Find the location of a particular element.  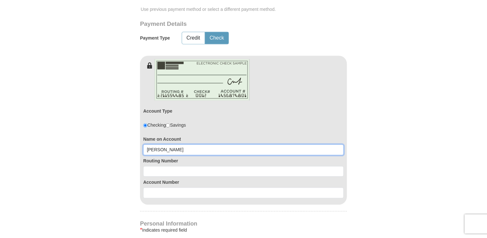

div: Indicates required field is located at coordinates (244, 230).